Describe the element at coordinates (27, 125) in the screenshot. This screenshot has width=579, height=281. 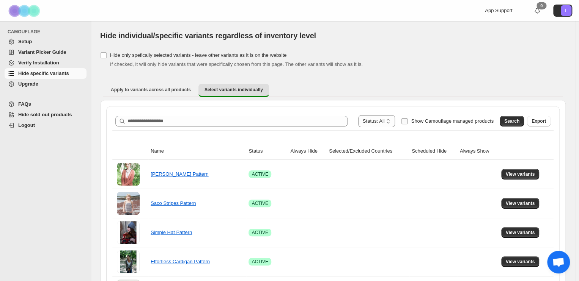
I see `span: Logout` at that location.